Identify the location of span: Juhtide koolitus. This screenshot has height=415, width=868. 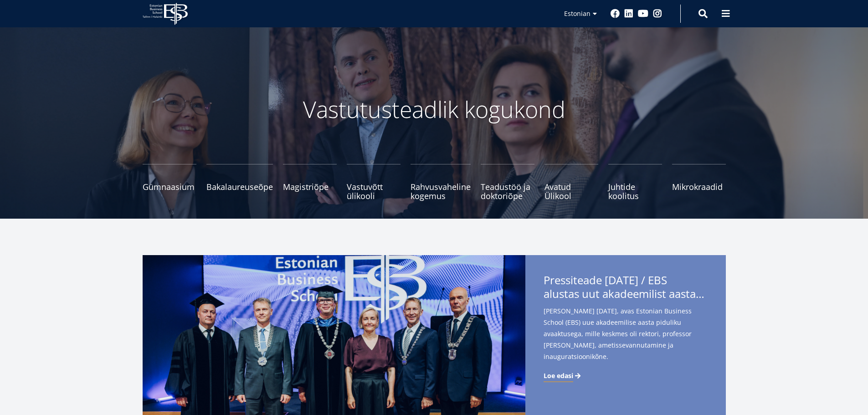
(635, 191).